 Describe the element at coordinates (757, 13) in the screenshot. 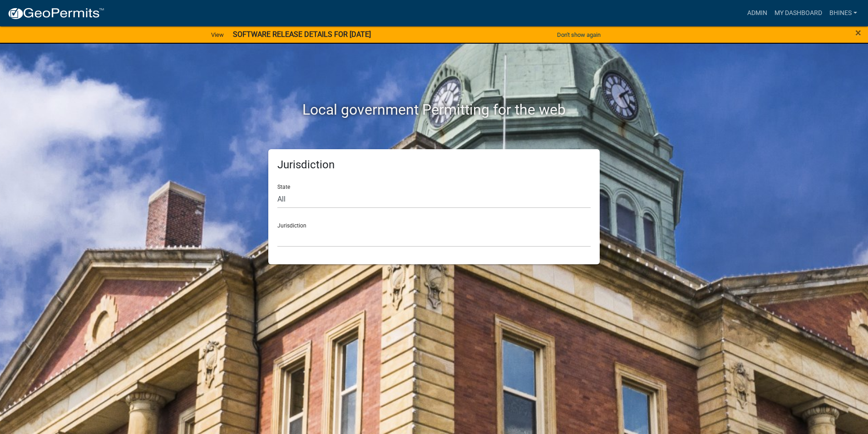

I see `a: Admin` at that location.